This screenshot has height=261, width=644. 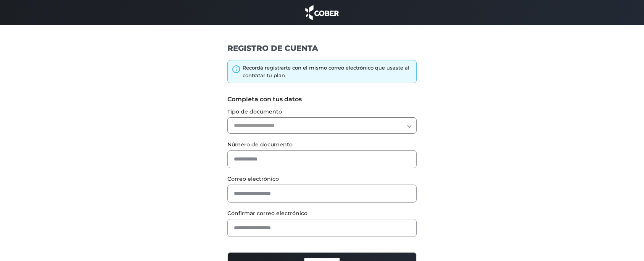 What do you see at coordinates (322, 112) in the screenshot?
I see `label: Tipo de documento` at bounding box center [322, 112].